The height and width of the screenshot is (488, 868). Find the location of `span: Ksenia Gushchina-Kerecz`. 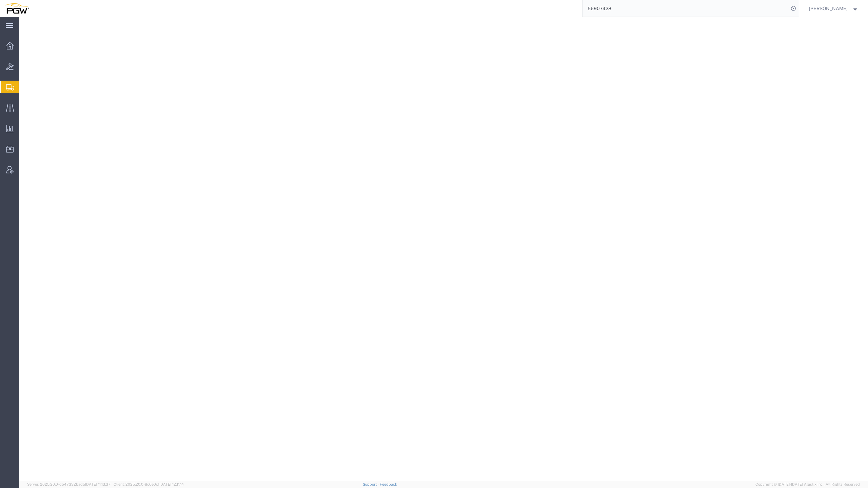

span: Ksenia Gushchina-Kerecz is located at coordinates (829, 9).